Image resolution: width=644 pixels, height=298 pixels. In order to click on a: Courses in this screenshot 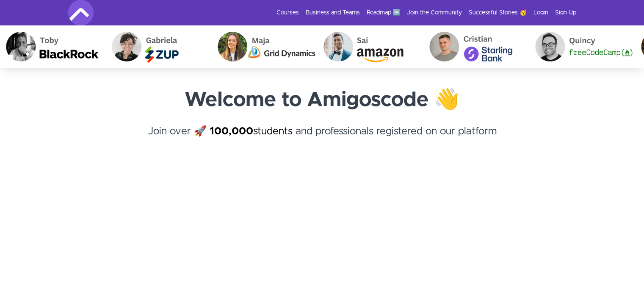, I will do `click(288, 13)`.